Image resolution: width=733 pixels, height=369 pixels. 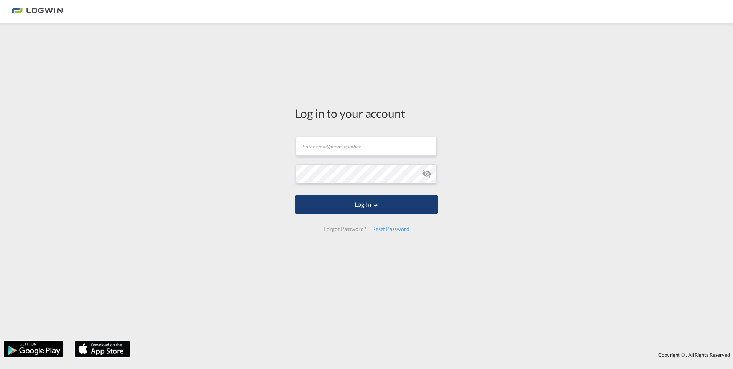 What do you see at coordinates (37, 12) in the screenshot?
I see `img: bc73a0e0d8c111efacd525e4c8ad7d32.png` at bounding box center [37, 12].